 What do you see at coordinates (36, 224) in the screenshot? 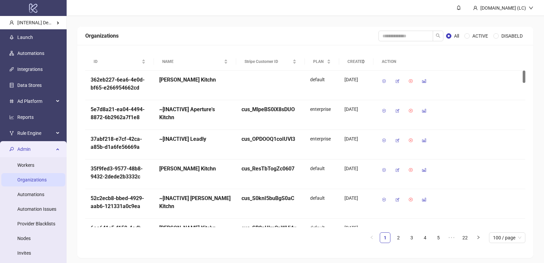
I see `a: Provider Blacklists` at bounding box center [36, 224].